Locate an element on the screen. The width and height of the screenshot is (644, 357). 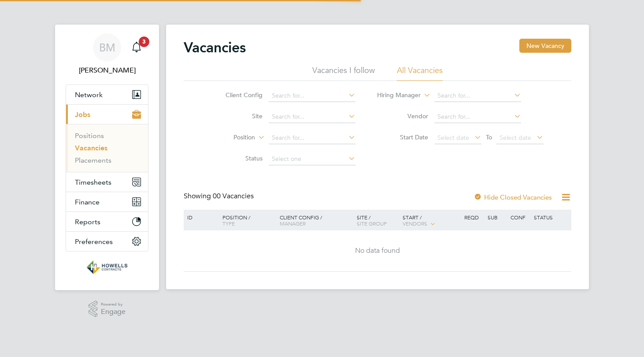
label: Status is located at coordinates (237, 158).